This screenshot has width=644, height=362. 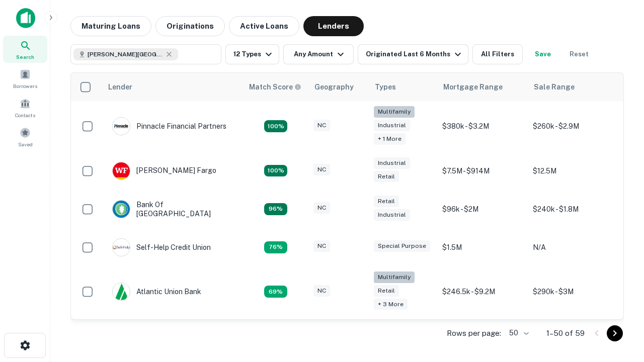 I want to click on span: Contacts, so click(x=25, y=115).